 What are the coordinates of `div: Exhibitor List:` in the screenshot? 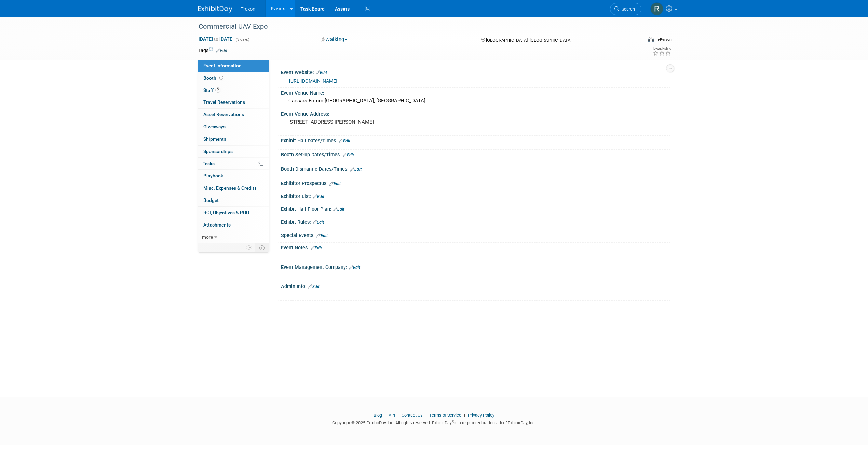 It's located at (475, 196).